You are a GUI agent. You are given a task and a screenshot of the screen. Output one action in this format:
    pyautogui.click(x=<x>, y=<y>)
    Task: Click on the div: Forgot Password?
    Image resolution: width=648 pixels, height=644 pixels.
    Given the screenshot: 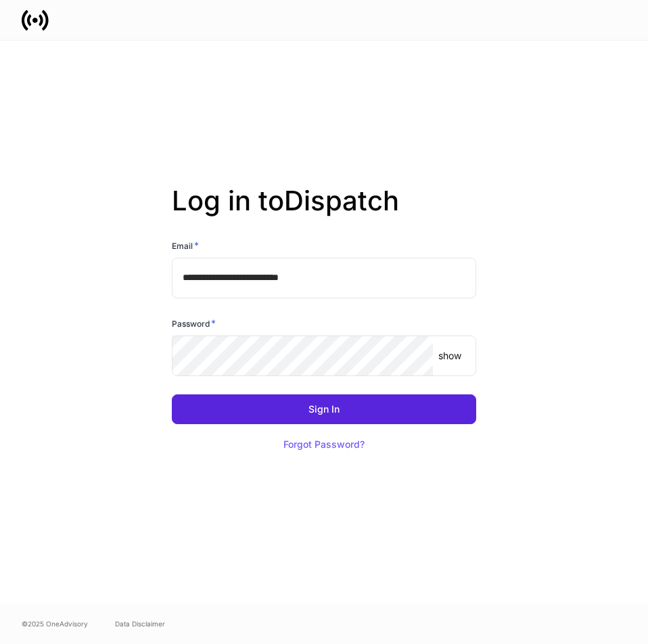 What is the action you would take?
    pyautogui.click(x=324, y=445)
    